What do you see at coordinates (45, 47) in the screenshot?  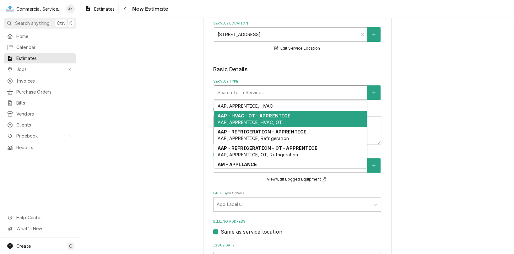 I see `span: Calendar` at bounding box center [45, 47].